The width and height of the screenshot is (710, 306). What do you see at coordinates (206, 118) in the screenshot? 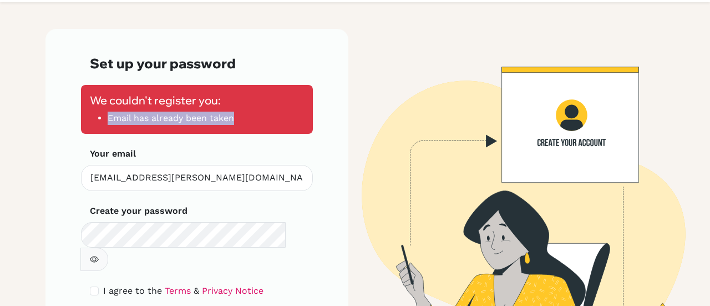
I see `li: Email has already been taken` at bounding box center [206, 118].